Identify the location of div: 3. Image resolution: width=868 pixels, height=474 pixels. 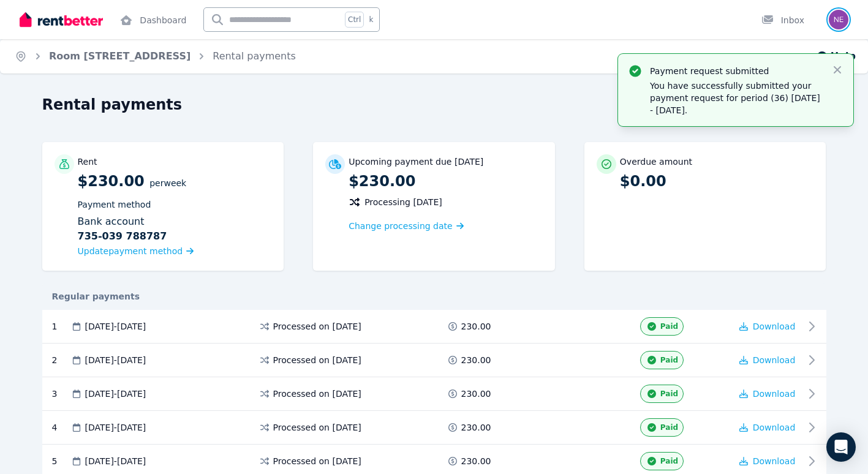
(61, 393).